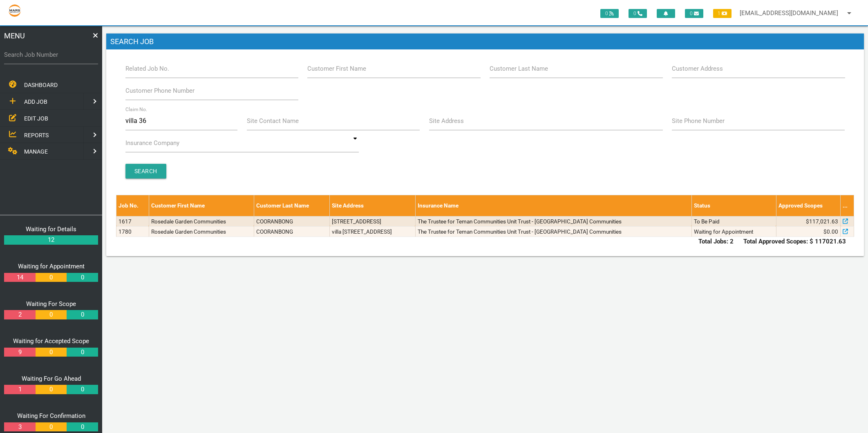 Image resolution: width=868 pixels, height=433 pixels. What do you see at coordinates (51, 304) in the screenshot?
I see `a: Waiting For Scope` at bounding box center [51, 304].